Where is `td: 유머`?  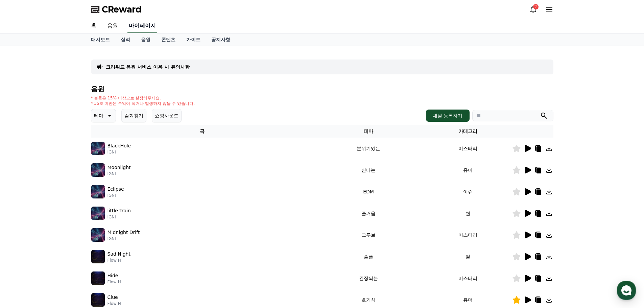
td: 유머 is located at coordinates (468, 170).